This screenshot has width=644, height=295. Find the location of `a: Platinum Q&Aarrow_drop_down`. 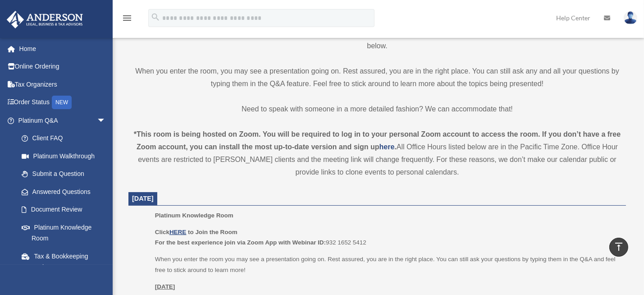

a: Platinum Q&Aarrow_drop_down is located at coordinates (62, 120).